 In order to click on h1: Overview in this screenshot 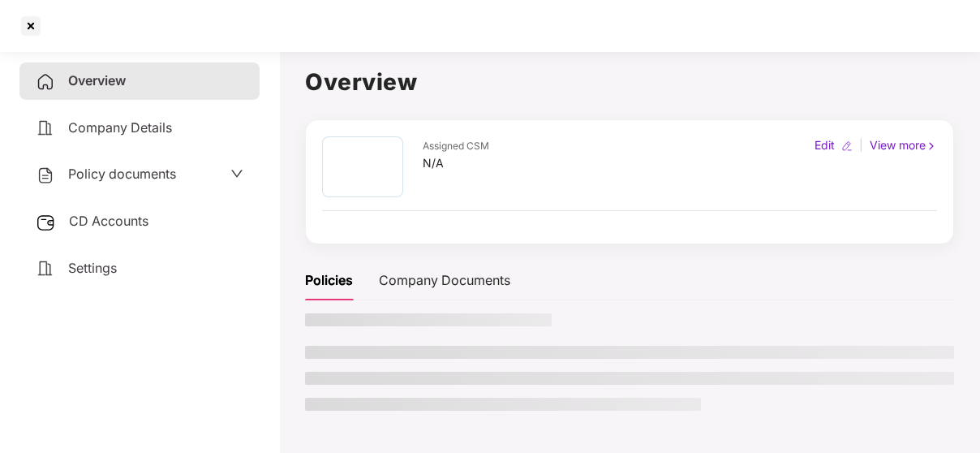, I will do `click(630, 81)`.